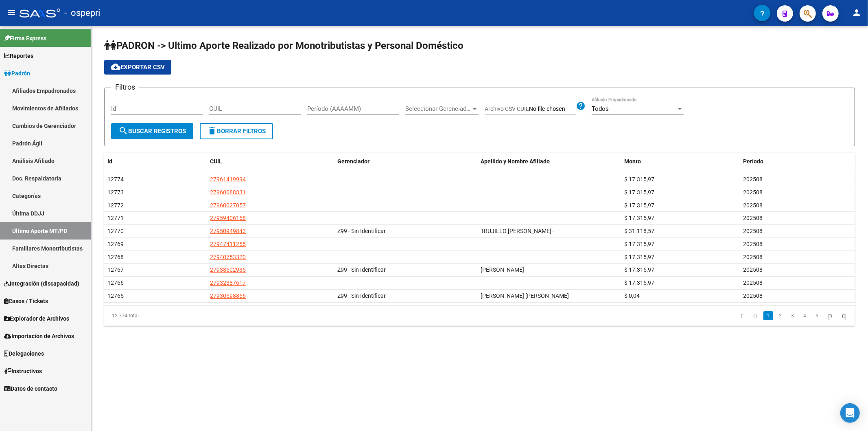 This screenshot has width=868, height=431. Describe the element at coordinates (228, 231) in the screenshot. I see `span: 27950949843` at that location.